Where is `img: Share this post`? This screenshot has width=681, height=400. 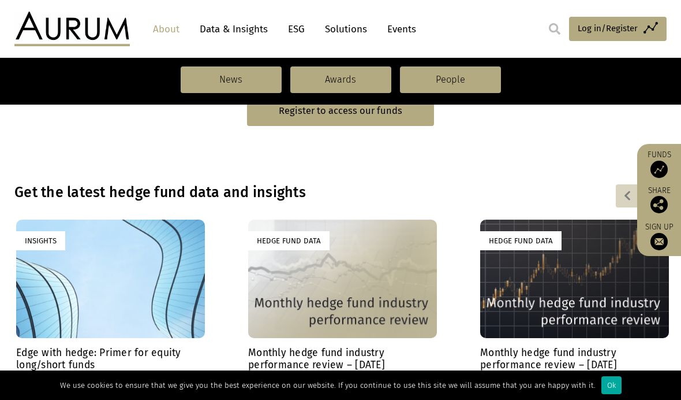
img: Share this post is located at coordinates (660, 204).